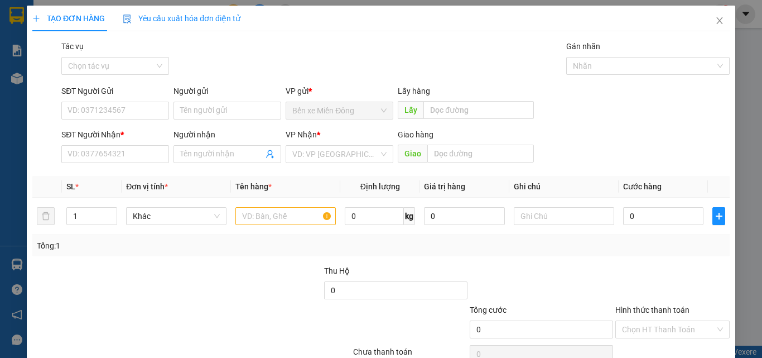 This screenshot has height=358, width=762. Describe the element at coordinates (227, 134) in the screenshot. I see `div: Người nhận` at that location.